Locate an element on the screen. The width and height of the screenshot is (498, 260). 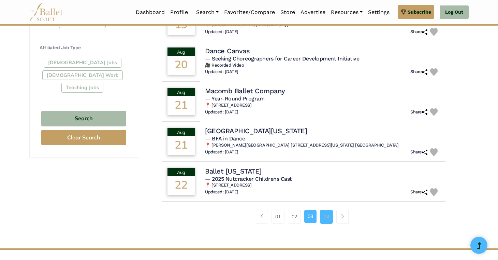
a: Subscribe is located at coordinates (416, 12).